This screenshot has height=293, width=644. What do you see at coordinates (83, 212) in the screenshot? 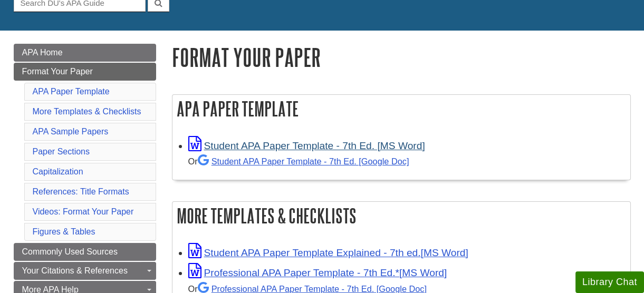
I see `a: Videos: Format Your Paper` at bounding box center [83, 212].